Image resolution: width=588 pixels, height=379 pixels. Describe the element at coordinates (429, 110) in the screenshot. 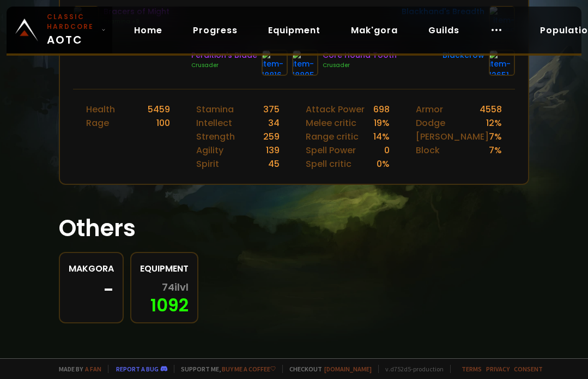

I see `div: Armor` at that location.